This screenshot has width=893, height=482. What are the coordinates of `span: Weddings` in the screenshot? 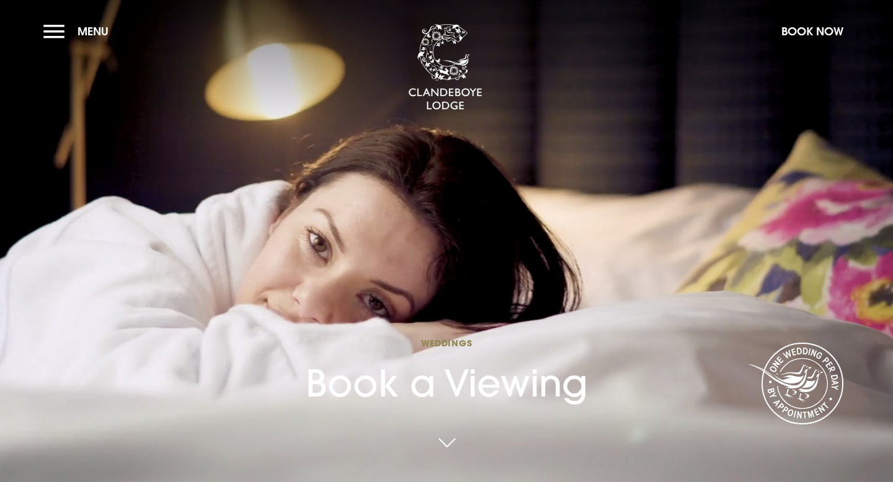 It's located at (447, 343).